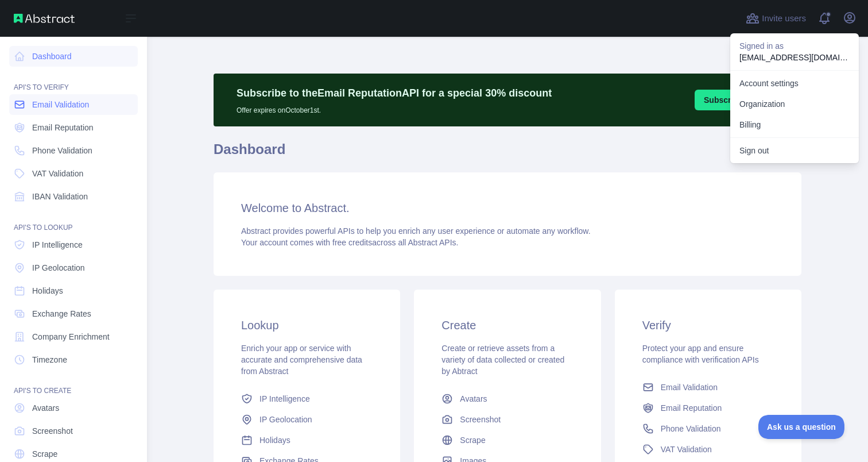 The height and width of the screenshot is (462, 868). What do you see at coordinates (44, 18) in the screenshot?
I see `img: Abstract API` at bounding box center [44, 18].